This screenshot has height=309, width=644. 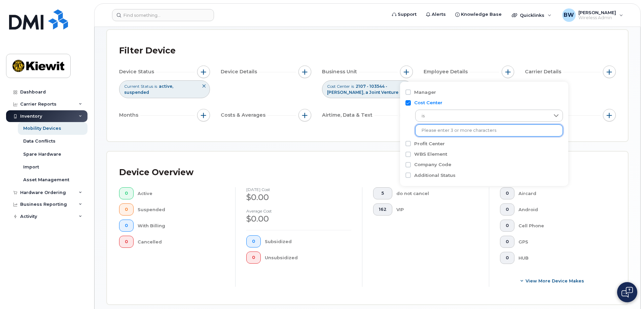 I want to click on span: Business Unit, so click(x=341, y=72).